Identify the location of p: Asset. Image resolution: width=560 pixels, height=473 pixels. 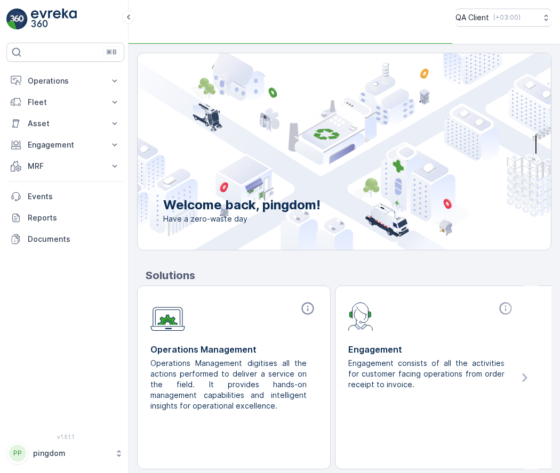
(65, 124).